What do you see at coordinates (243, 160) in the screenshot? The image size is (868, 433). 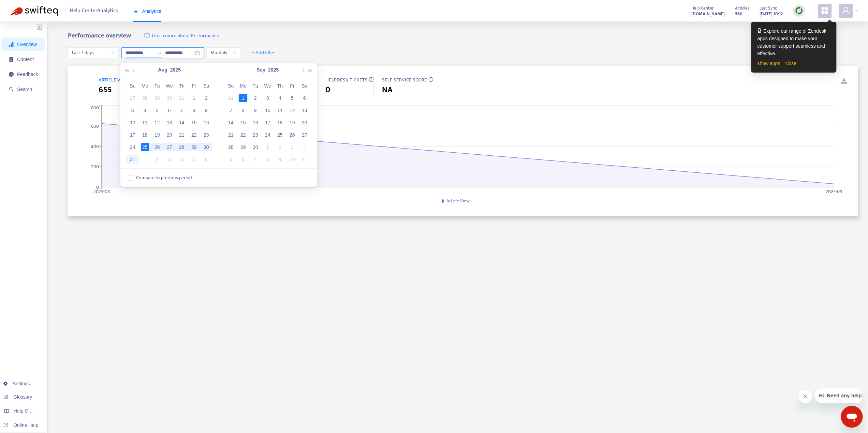 I see `td: 2025-10-06` at bounding box center [243, 160].